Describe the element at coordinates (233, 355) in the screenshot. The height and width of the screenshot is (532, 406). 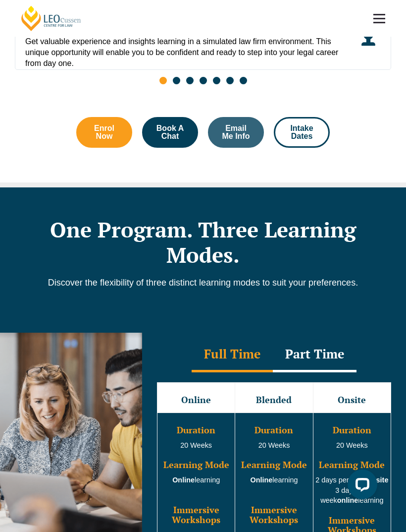
I see `div: Full Time` at that location.